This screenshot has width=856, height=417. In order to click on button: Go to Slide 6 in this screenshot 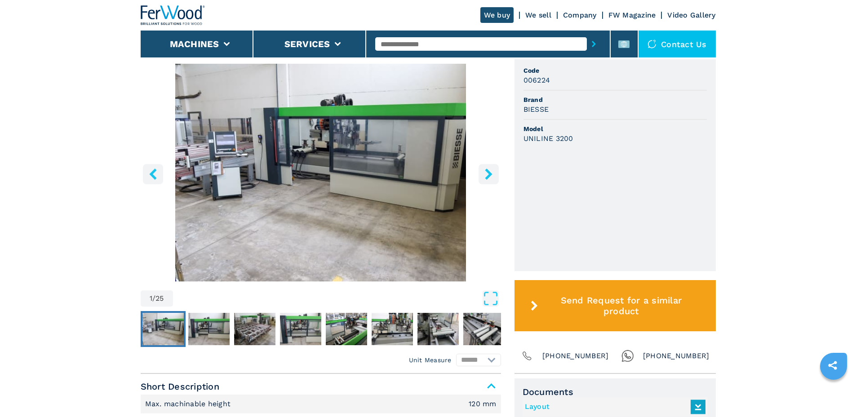, I will do `click(392, 329)`.